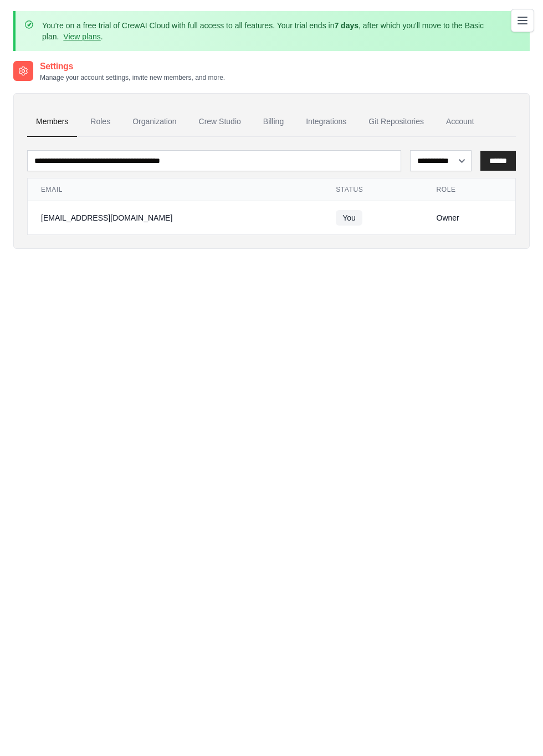 This screenshot has width=543, height=756. Describe the element at coordinates (220, 122) in the screenshot. I see `a: Crew Studio` at that location.